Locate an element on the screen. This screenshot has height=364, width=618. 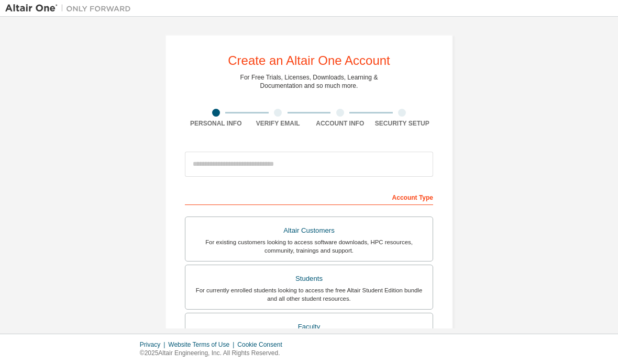
div: Account Type is located at coordinates (309, 197).